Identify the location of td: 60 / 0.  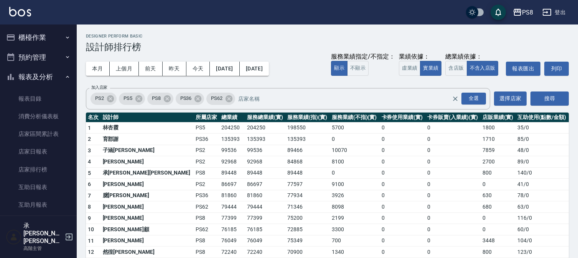
(542, 230).